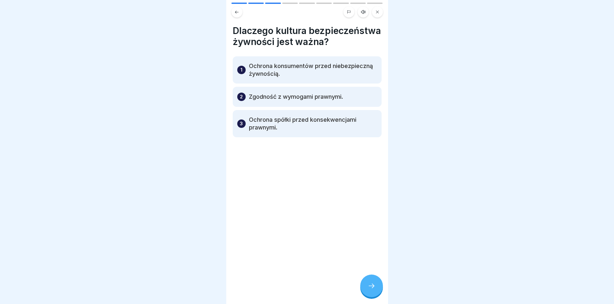 The image size is (614, 304). I want to click on h4: Dlaczego kultura bezpieczeństwa żywności jest ważna?, so click(307, 36).